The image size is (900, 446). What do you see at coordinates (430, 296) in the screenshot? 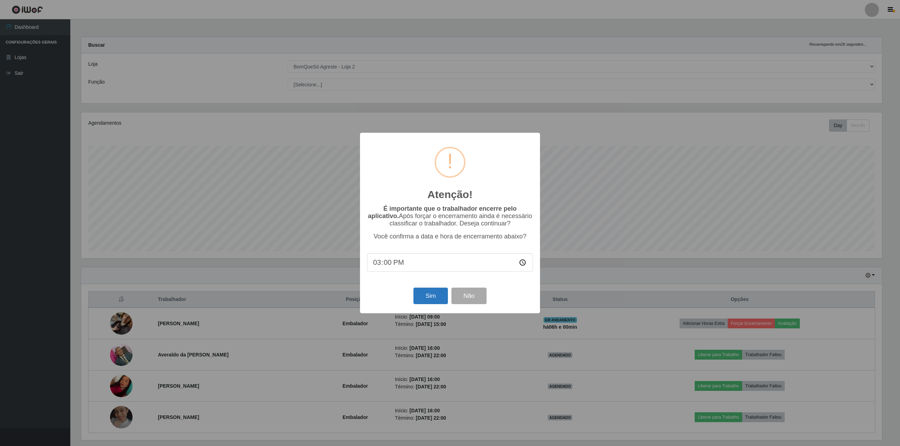
I see `button: Sim` at bounding box center [430, 296].